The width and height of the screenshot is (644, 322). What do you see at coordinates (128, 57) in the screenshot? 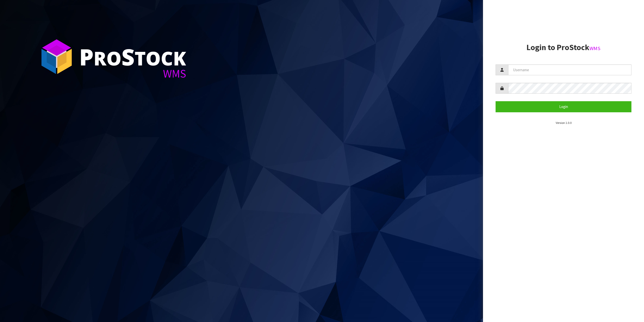
I see `span: S` at bounding box center [128, 57].